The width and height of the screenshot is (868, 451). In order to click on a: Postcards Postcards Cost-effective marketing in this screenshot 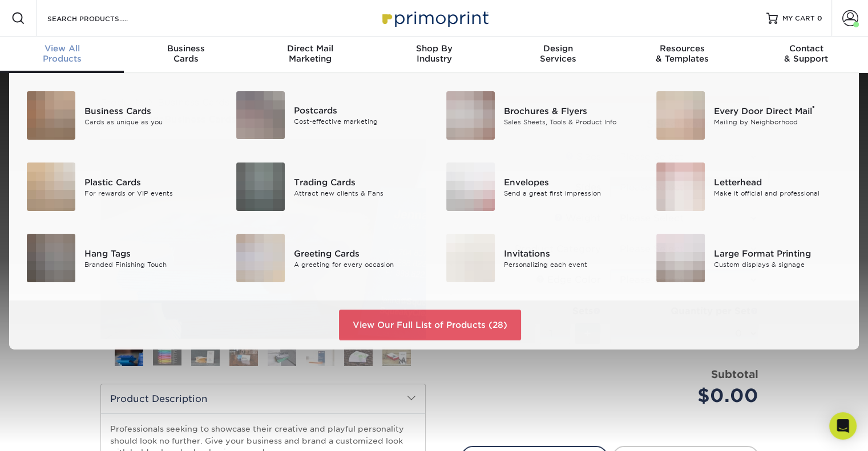, I will do `click(329, 116)`.